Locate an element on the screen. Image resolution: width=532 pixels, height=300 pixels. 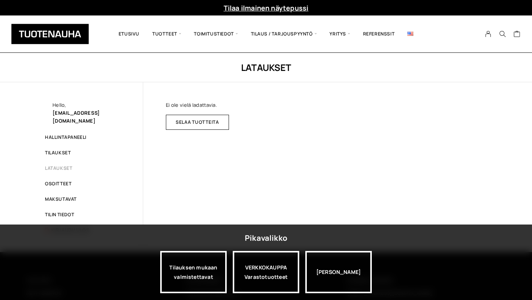
a: Lataukset is located at coordinates (59, 168).